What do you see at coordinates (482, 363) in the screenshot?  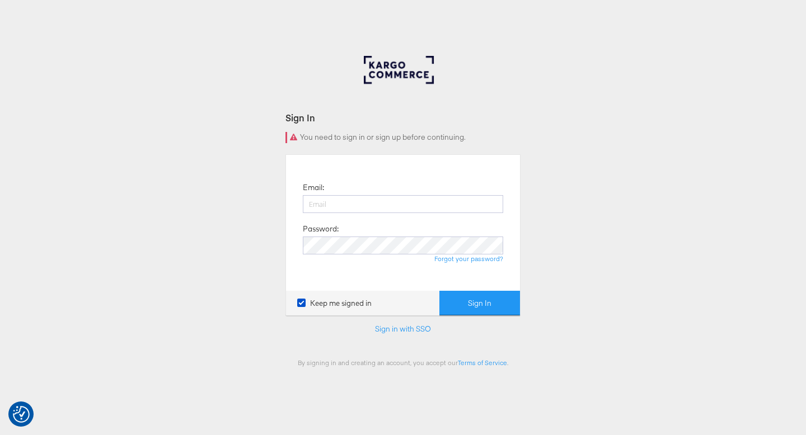 I see `a: Terms of Service` at bounding box center [482, 363].